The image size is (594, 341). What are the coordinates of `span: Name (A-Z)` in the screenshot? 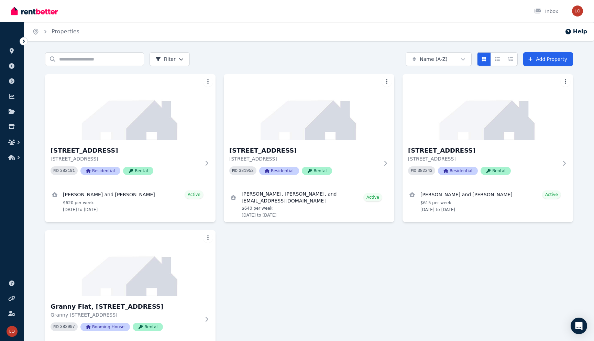 It's located at (433, 59).